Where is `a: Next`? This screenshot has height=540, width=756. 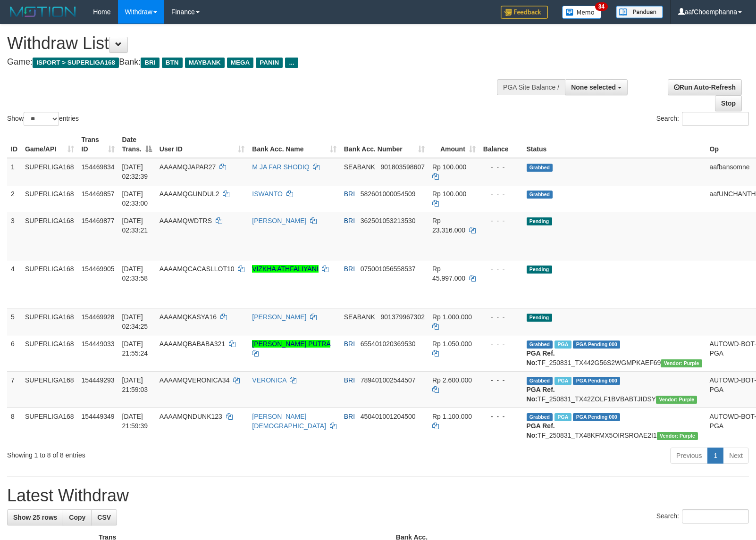 a: Next is located at coordinates (735, 455).